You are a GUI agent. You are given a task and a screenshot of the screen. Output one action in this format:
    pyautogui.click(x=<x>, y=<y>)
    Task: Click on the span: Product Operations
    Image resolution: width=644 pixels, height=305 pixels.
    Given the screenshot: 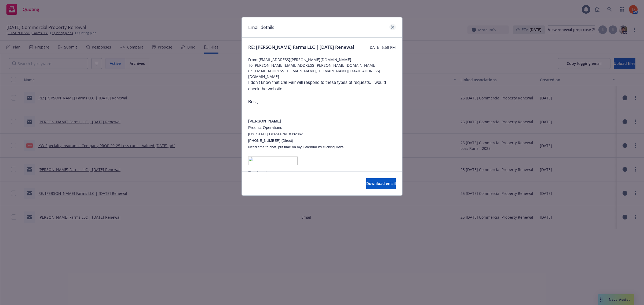 What is the action you would take?
    pyautogui.click(x=265, y=127)
    